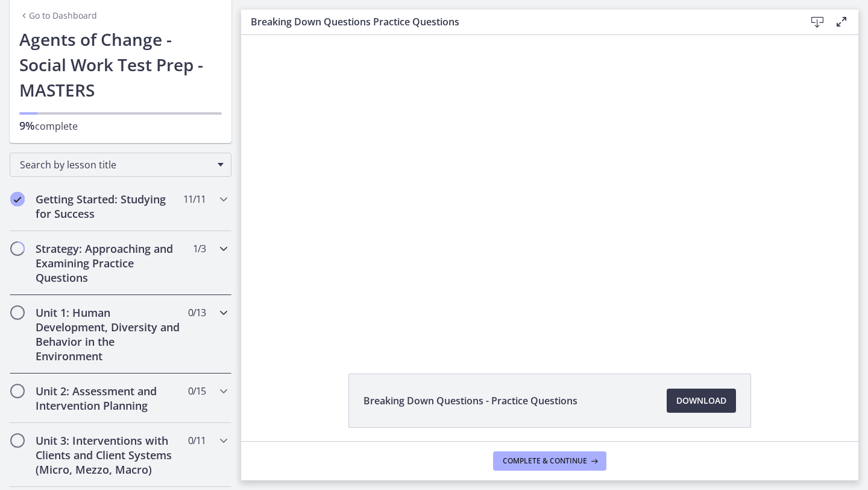 The image size is (868, 490). What do you see at coordinates (109, 455) in the screenshot?
I see `h2: Unit 3: Interventions with Clients and Client Systems (Micro, Mezzo, Macro)` at bounding box center [109, 455].